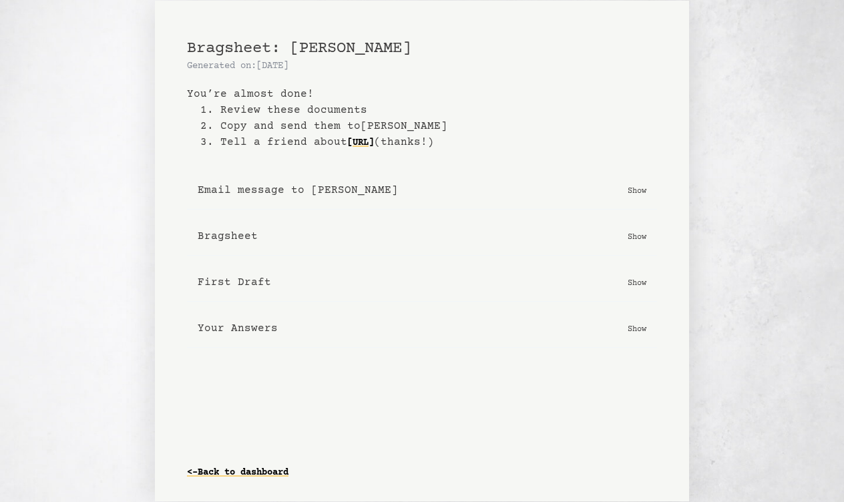  Describe the element at coordinates (422, 236) in the screenshot. I see `button: Bragsheet Show` at that location.